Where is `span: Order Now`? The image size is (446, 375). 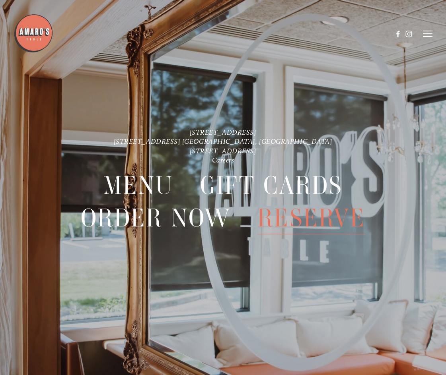 span: Order Now is located at coordinates (155, 218).